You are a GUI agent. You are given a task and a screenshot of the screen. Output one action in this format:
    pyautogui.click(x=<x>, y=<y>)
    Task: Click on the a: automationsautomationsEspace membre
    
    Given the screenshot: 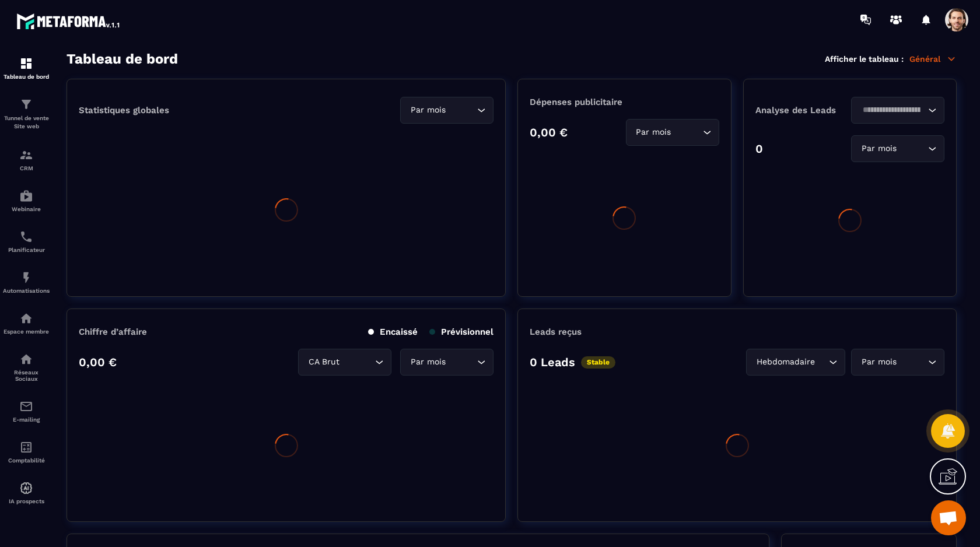 What is the action you would take?
    pyautogui.click(x=26, y=323)
    